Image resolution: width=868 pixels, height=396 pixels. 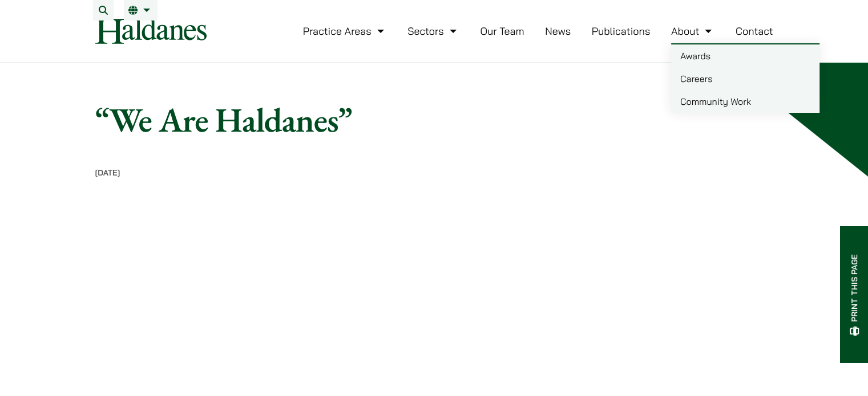 I want to click on h1: “We Are Haldanes”, so click(x=392, y=120).